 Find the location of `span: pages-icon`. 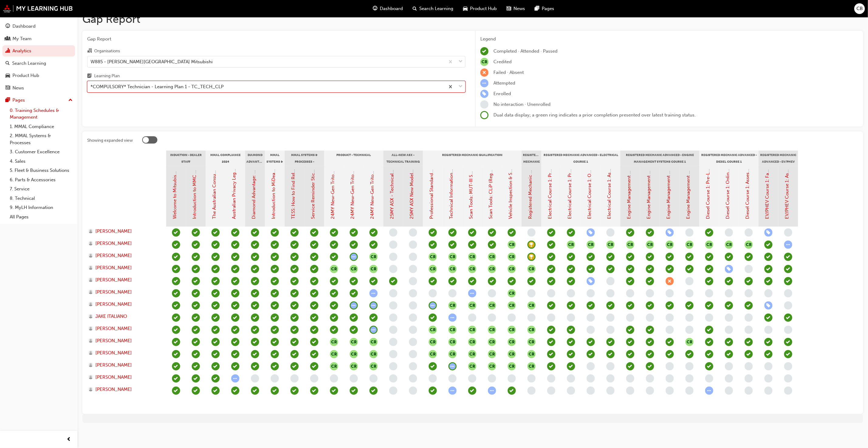

span: pages-icon is located at coordinates (8, 100).